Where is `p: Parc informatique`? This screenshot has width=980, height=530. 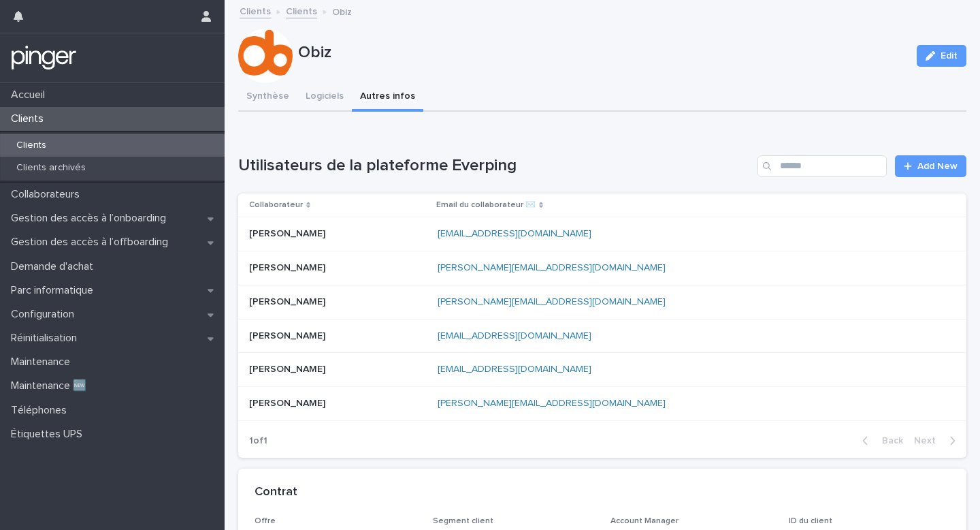
p: Parc informatique is located at coordinates (55, 290).